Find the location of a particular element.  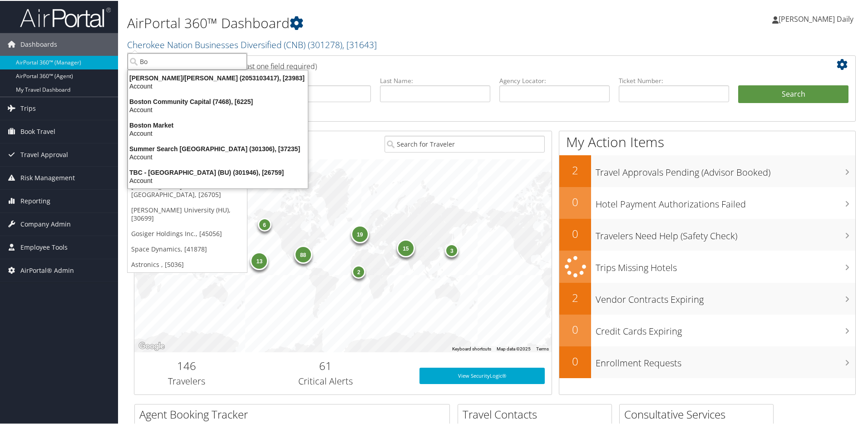

input: Search Accounts is located at coordinates (187, 60).